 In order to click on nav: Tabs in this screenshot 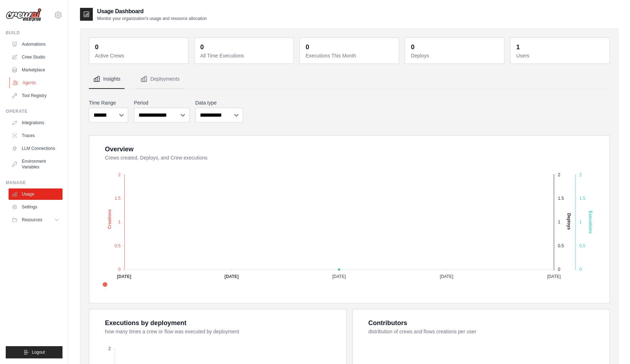, I will do `click(349, 79)`.